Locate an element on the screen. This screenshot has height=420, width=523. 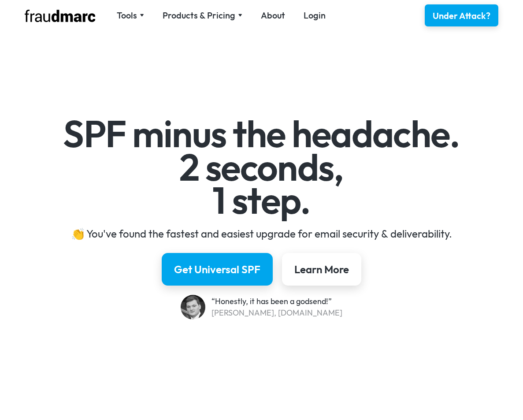
h1: SPF minus the headache. 2 seconds, 1 step. is located at coordinates (262, 167).